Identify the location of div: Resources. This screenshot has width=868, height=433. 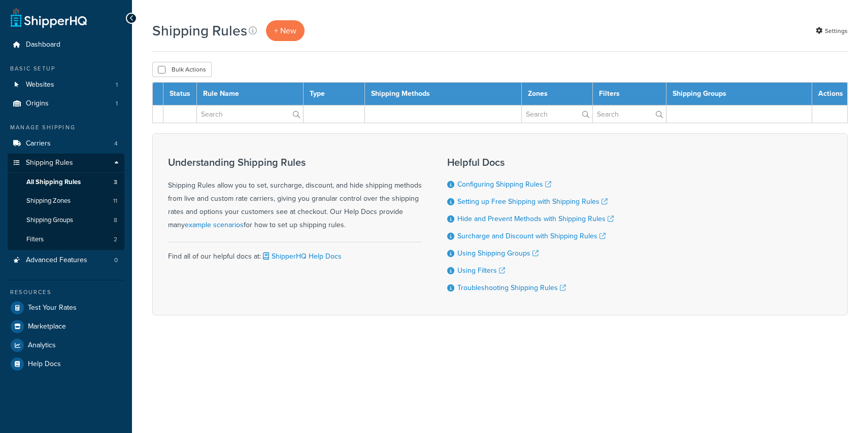
(66, 292).